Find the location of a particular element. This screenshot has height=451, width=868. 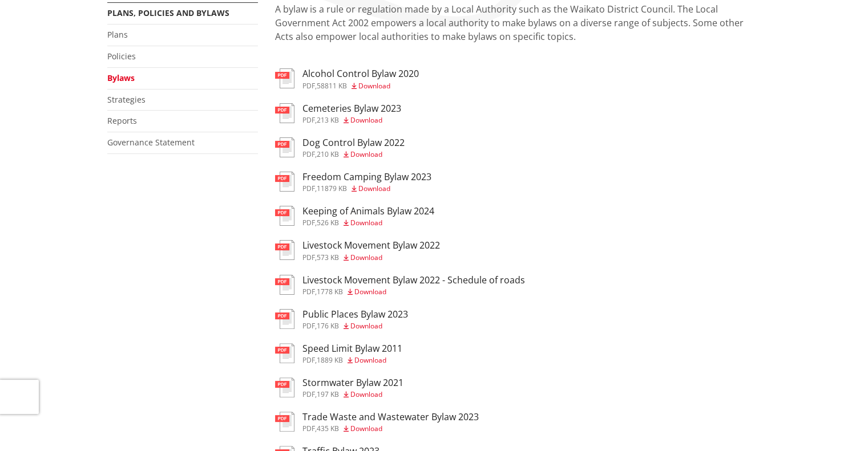

a: Alcohol Control Bylaw 2020 pdf,58811 KB Download is located at coordinates (347, 79).